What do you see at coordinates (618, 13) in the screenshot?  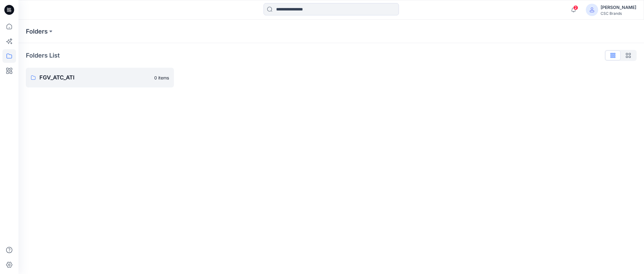 I see `div: CSC Brands` at bounding box center [618, 13].